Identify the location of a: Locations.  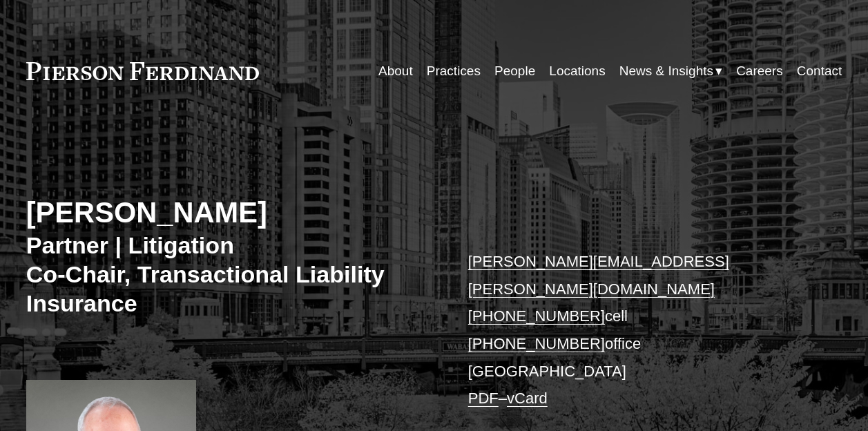
(577, 71).